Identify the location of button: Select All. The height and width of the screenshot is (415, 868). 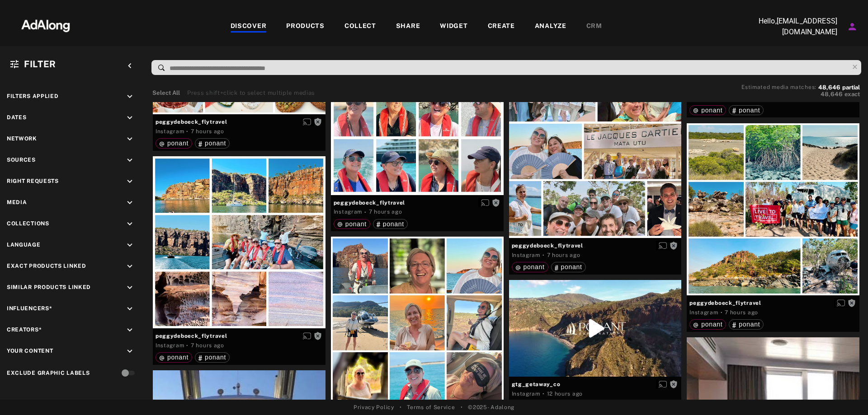
(166, 93).